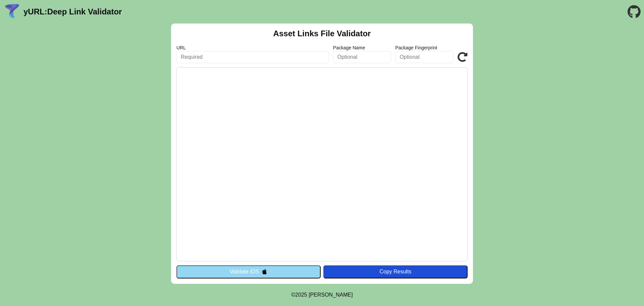  I want to click on label: URL, so click(253, 47).